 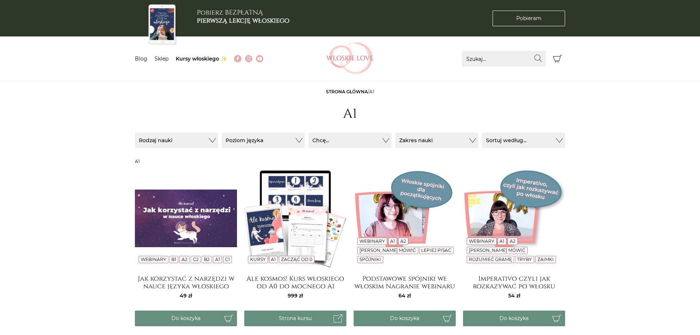 What do you see at coordinates (405, 282) in the screenshot?
I see `a: Podstawowe spójniki we włoskim Nagranie webinaru` at bounding box center [405, 282].